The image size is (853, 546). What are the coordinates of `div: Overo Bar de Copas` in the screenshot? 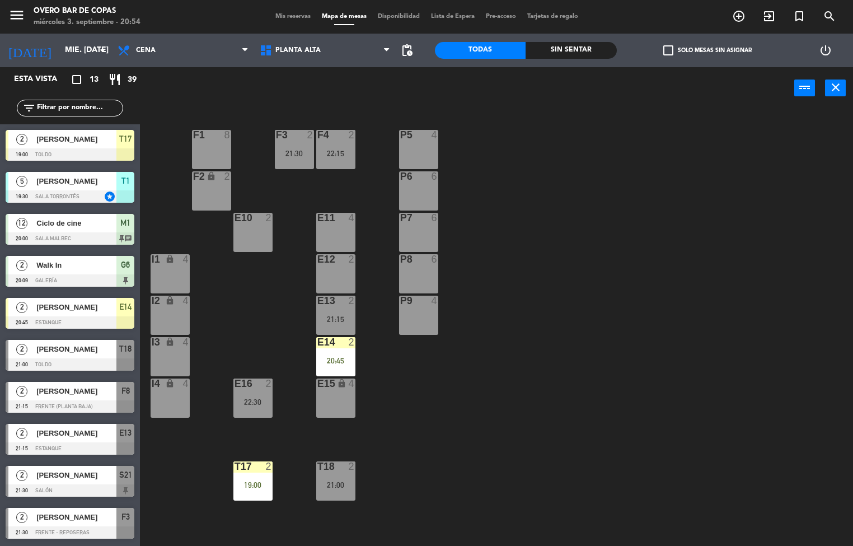 It's located at (87, 11).